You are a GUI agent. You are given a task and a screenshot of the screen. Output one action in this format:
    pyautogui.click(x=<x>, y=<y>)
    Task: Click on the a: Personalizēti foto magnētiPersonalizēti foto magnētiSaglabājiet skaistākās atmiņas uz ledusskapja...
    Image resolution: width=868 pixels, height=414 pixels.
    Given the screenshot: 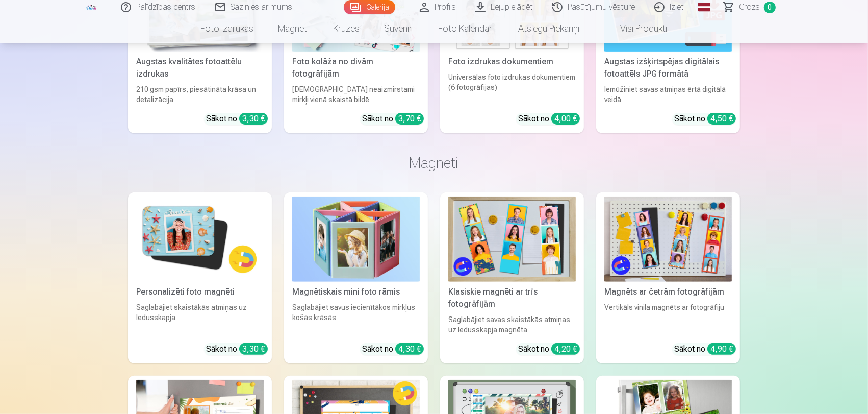 What is the action you would take?
    pyautogui.click(x=200, y=277)
    